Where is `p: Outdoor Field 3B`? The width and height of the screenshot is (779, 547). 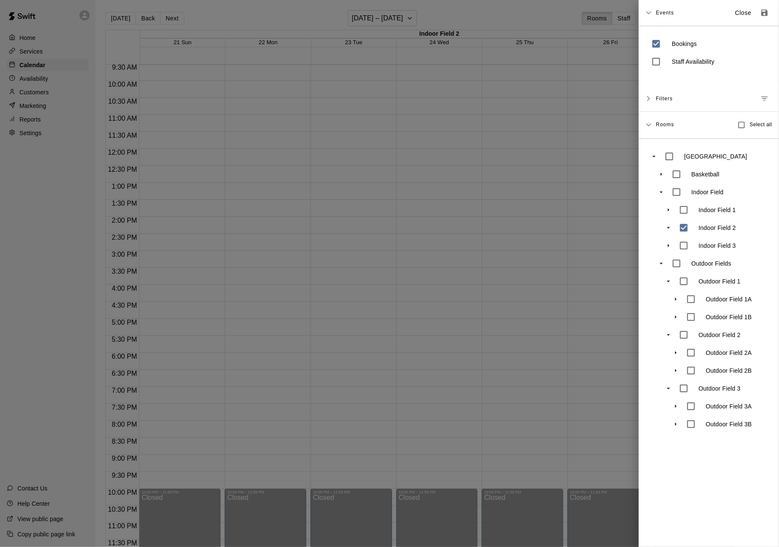
p: Outdoor Field 3B is located at coordinates (729, 424).